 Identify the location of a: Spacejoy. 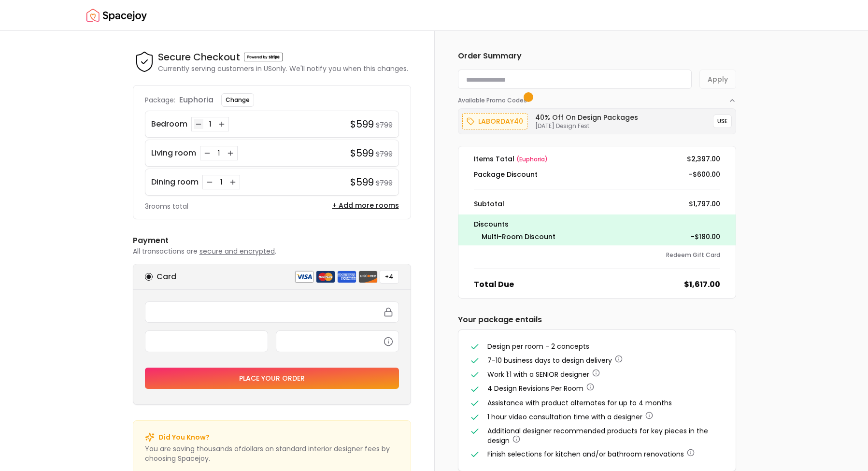
(117, 16).